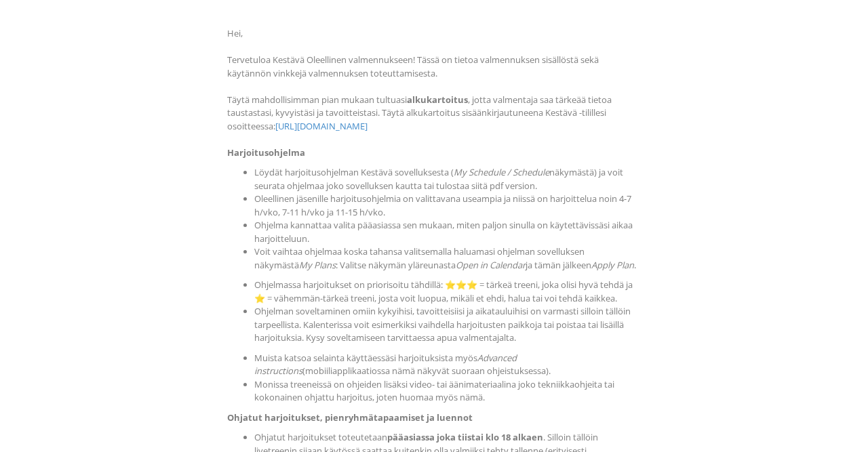 The image size is (868, 452). What do you see at coordinates (437, 99) in the screenshot?
I see `b: alkukartoitus` at bounding box center [437, 99].